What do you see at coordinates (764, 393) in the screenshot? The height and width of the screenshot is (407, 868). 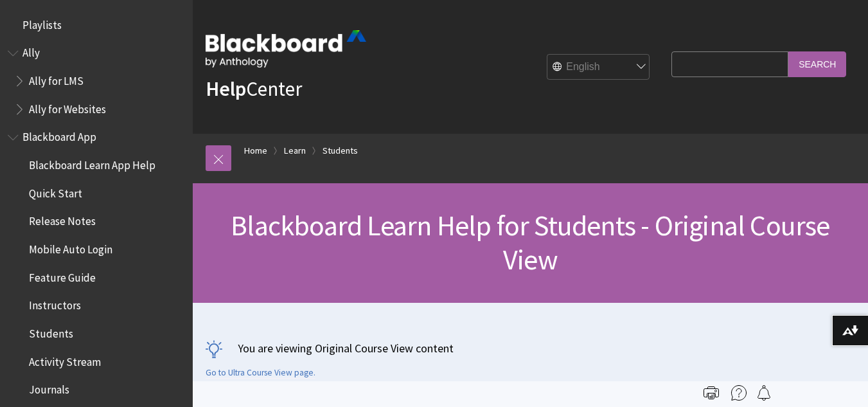 I see `img: Follow this page` at bounding box center [764, 393].